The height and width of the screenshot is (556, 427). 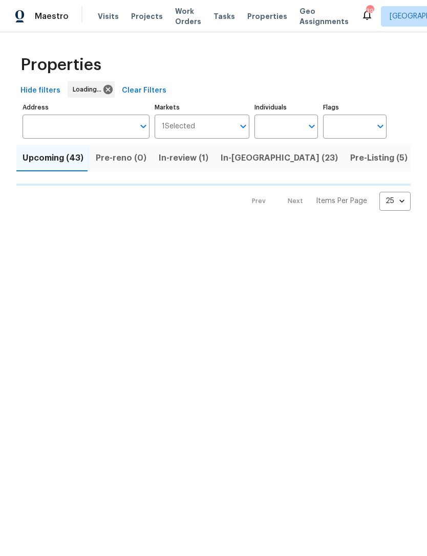 I want to click on span: Pre-reno (0), so click(x=121, y=158).